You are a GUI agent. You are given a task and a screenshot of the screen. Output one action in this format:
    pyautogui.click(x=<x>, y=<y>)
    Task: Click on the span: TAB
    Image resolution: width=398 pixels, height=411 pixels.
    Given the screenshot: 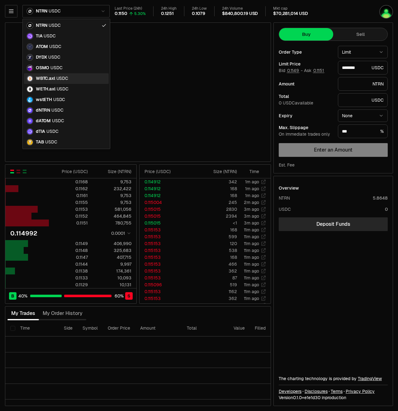 What is the action you would take?
    pyautogui.click(x=40, y=142)
    